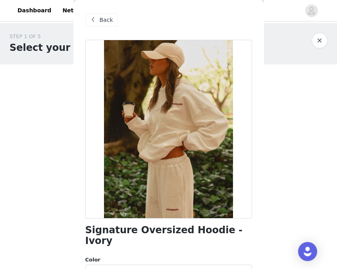 This screenshot has width=337, height=269. I want to click on h1: Signature Oversized Hoodie - Ivory, so click(169, 235).